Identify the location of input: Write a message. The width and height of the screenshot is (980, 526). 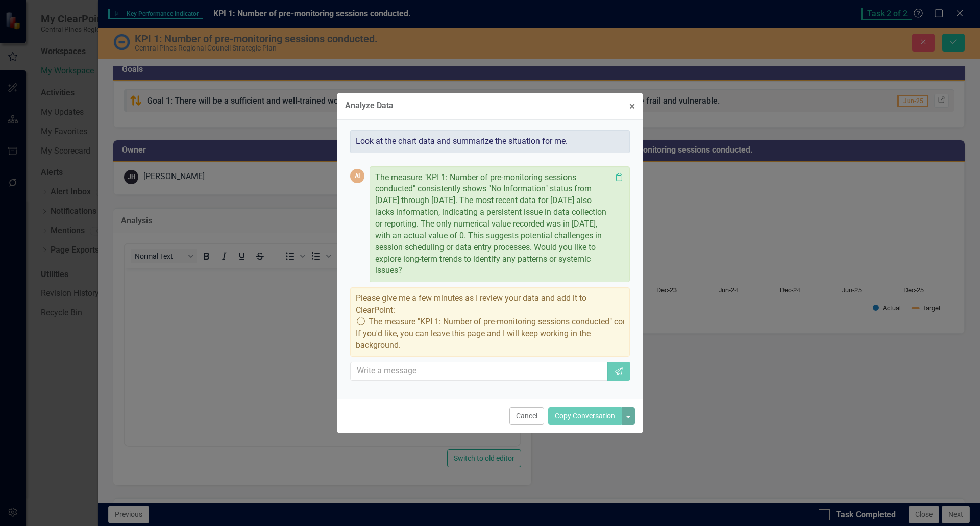
(479, 370).